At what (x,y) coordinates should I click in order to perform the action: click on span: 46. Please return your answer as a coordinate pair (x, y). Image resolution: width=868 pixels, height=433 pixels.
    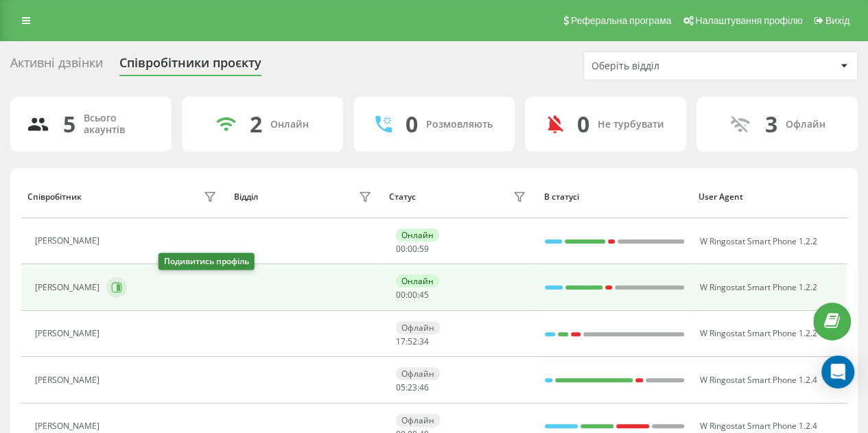
    Looking at the image, I should click on (424, 387).